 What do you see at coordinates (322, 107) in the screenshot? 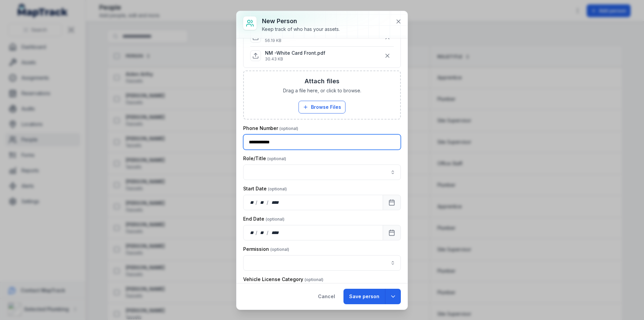
I see `button: Browse Files` at bounding box center [322, 107].